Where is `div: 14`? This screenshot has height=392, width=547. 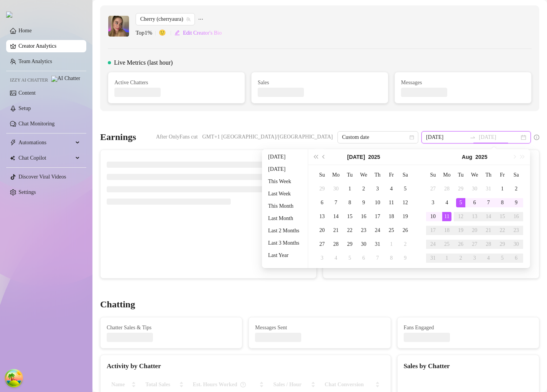 div: 14 is located at coordinates (336, 217).